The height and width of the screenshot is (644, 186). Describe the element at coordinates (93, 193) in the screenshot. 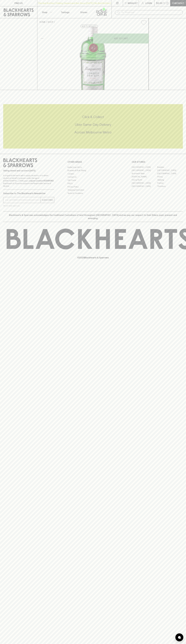

I see `a: Terms & Conditions` at that location.